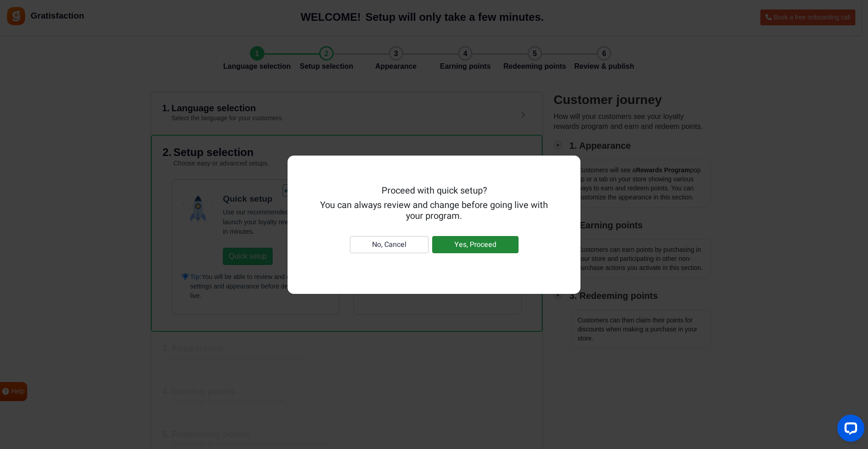 The height and width of the screenshot is (449, 868). I want to click on button: Yes, Proceed, so click(475, 245).